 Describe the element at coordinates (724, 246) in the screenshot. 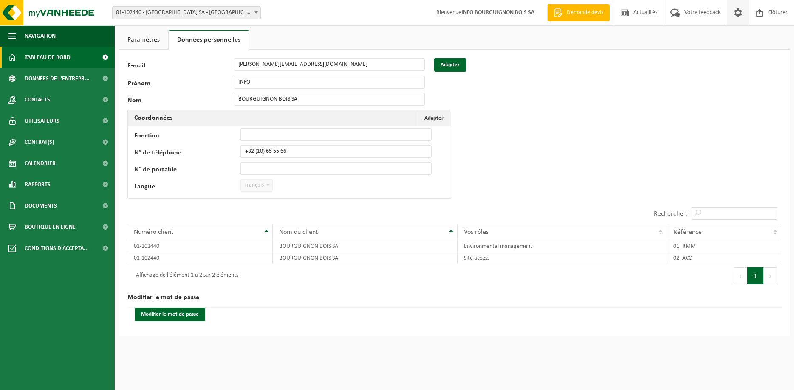

I see `td: 01_RMM` at that location.